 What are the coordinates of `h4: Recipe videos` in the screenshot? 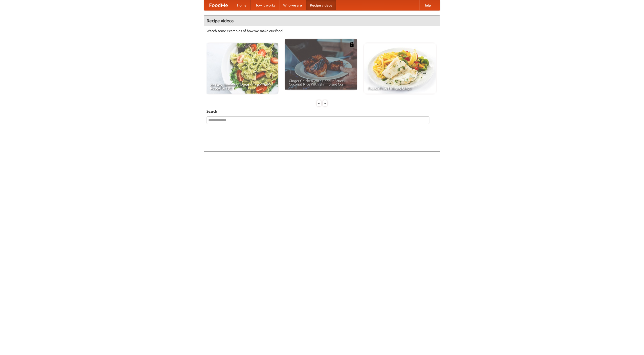 It's located at (322, 21).